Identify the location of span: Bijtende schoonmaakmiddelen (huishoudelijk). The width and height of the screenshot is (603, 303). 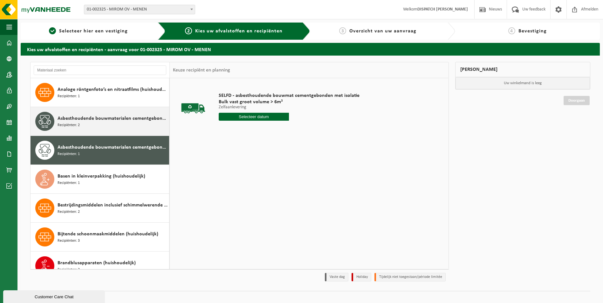
(108, 234).